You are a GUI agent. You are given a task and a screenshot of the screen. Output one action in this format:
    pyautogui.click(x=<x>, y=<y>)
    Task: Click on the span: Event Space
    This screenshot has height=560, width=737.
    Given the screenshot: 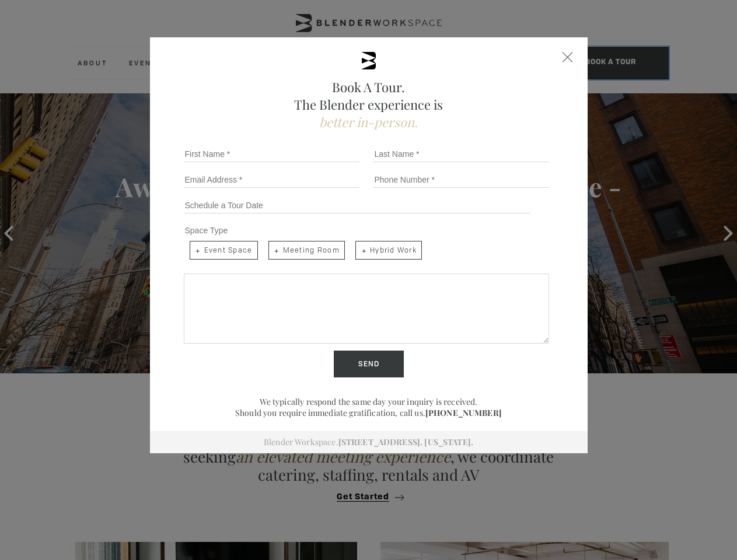 What is the action you would take?
    pyautogui.click(x=224, y=250)
    